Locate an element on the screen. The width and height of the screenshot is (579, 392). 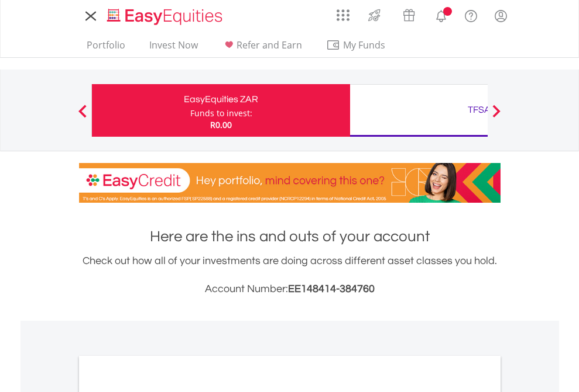
a: Portfolio is located at coordinates (106, 48).